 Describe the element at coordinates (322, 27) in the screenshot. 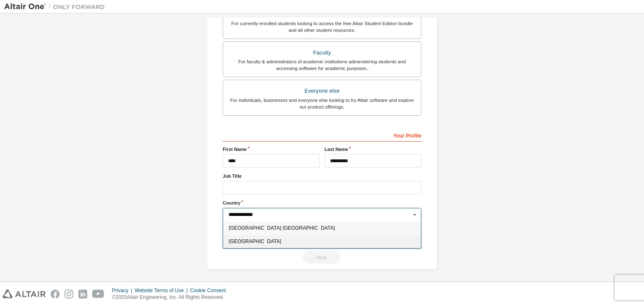

I see `div: For currently enrolled students looking to access the free Altair Student Edition bundle and all ...` at that location.